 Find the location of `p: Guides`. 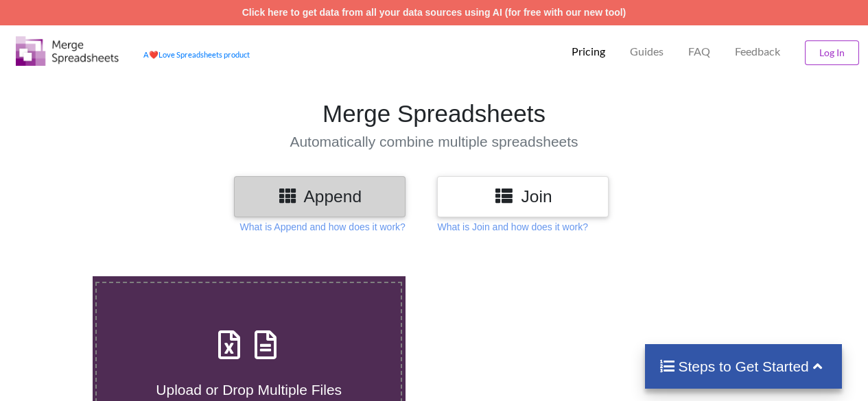

p: Guides is located at coordinates (647, 51).